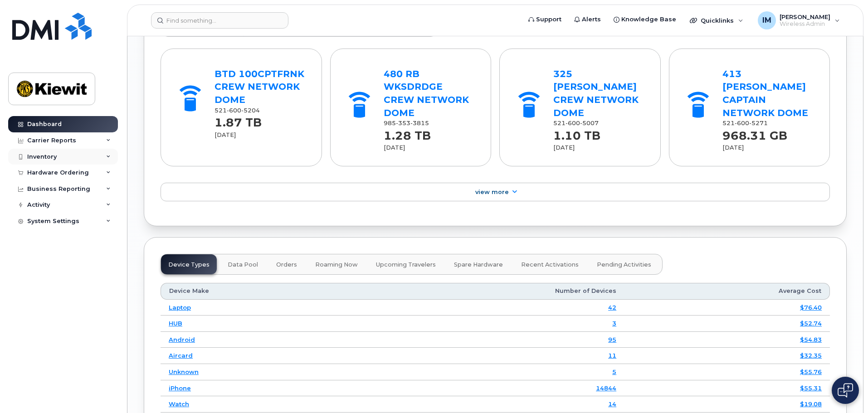 This screenshot has height=413, width=868. Describe the element at coordinates (767, 20) in the screenshot. I see `span: IM` at that location.